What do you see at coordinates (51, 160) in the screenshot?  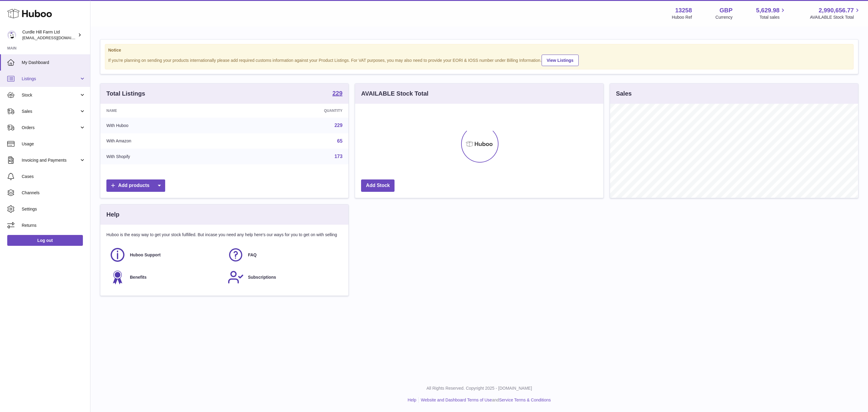 I see `span: Invoicing and Payments` at bounding box center [51, 160].